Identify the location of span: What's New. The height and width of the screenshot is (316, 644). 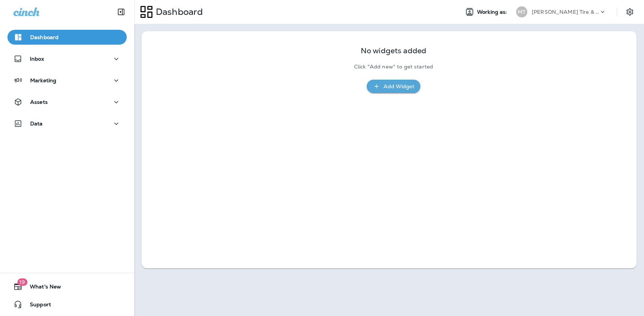
(42, 288).